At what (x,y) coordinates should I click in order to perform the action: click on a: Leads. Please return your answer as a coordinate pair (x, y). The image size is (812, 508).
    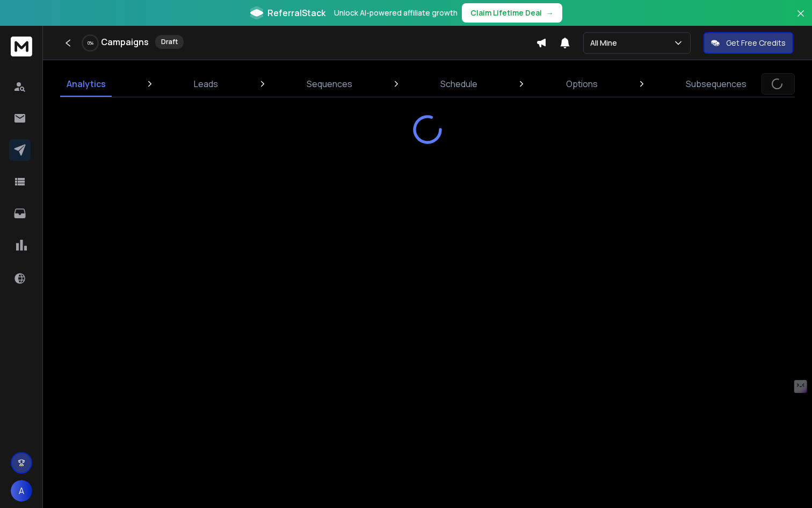
    Looking at the image, I should click on (205, 84).